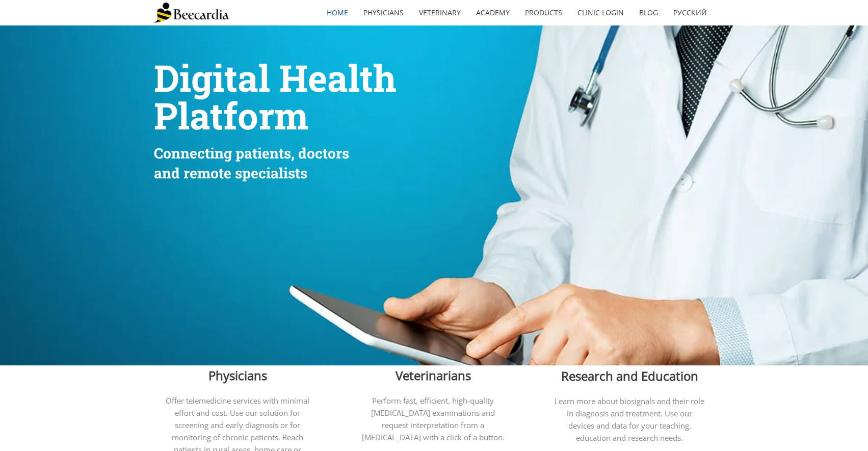  Describe the element at coordinates (252, 153) in the screenshot. I see `span: Connecting patients, doctors` at that location.